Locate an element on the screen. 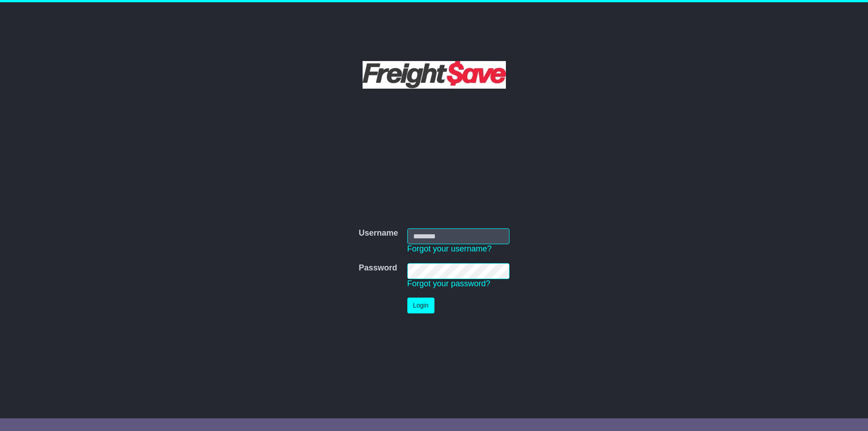 This screenshot has height=431, width=868. a: Forgot your username? is located at coordinates (449, 249).